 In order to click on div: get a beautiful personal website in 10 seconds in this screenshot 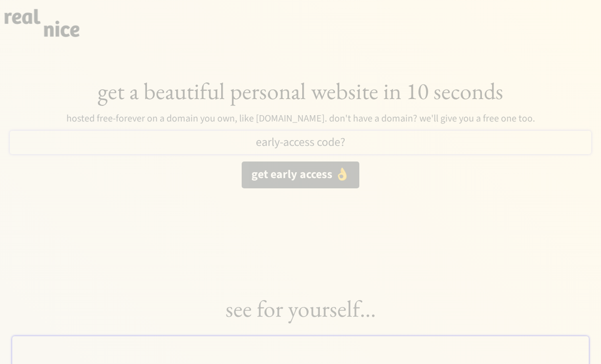, I will do `click(300, 91)`.